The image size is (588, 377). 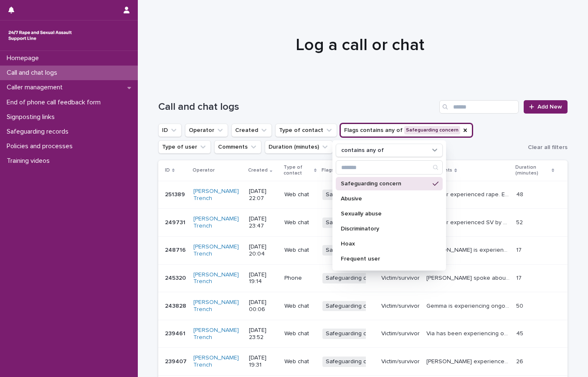 What do you see at coordinates (177, 360) in the screenshot?
I see `p: 239407` at bounding box center [177, 360].